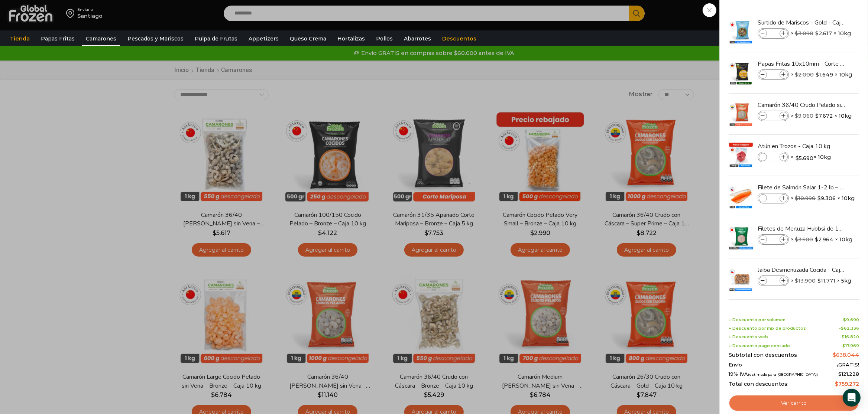 This screenshot has width=868, height=414. Describe the element at coordinates (417, 39) in the screenshot. I see `a: Abarrotes` at that location.